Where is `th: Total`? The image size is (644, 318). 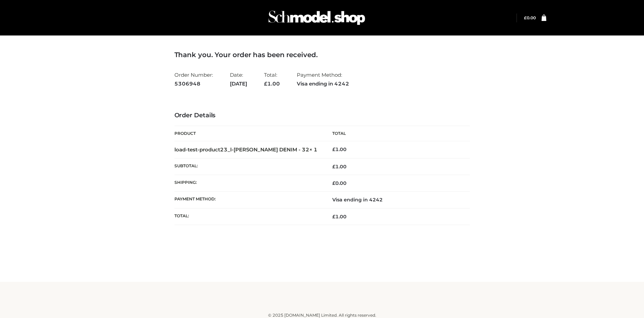
th: Total is located at coordinates (396, 133).